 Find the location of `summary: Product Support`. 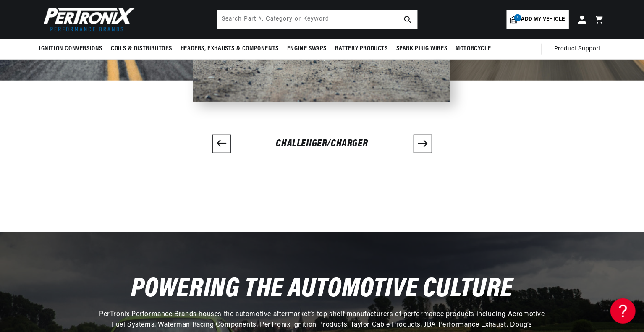

summary: Product Support is located at coordinates (579, 49).